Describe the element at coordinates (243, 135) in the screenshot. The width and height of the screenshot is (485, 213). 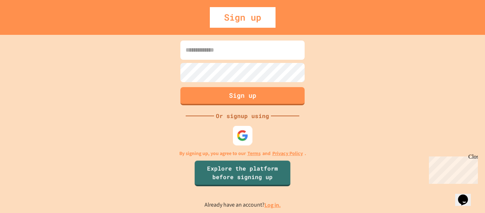
I see `img: google-icon.svg` at that location.